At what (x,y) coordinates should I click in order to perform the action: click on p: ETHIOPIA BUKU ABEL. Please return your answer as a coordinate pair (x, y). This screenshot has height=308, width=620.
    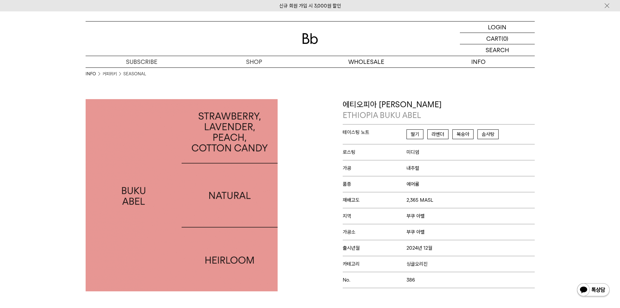
    Looking at the image, I should click on (439, 115).